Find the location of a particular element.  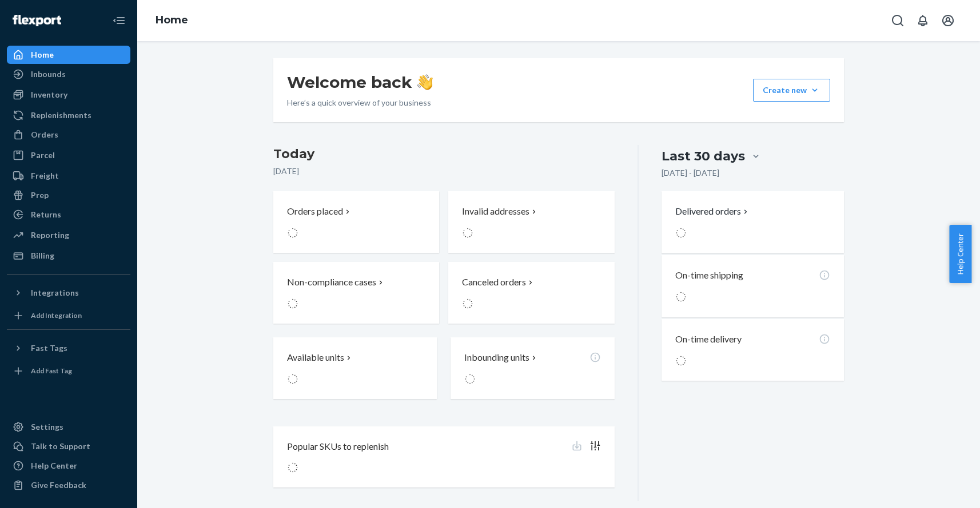

a: Orders is located at coordinates (68, 135).